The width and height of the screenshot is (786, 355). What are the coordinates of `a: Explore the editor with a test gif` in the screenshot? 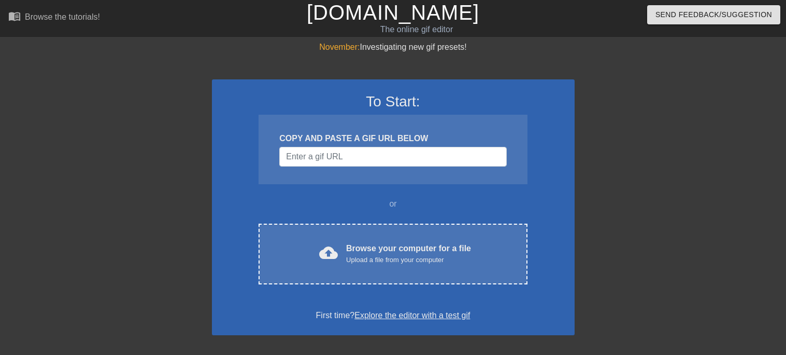 It's located at (412, 315).